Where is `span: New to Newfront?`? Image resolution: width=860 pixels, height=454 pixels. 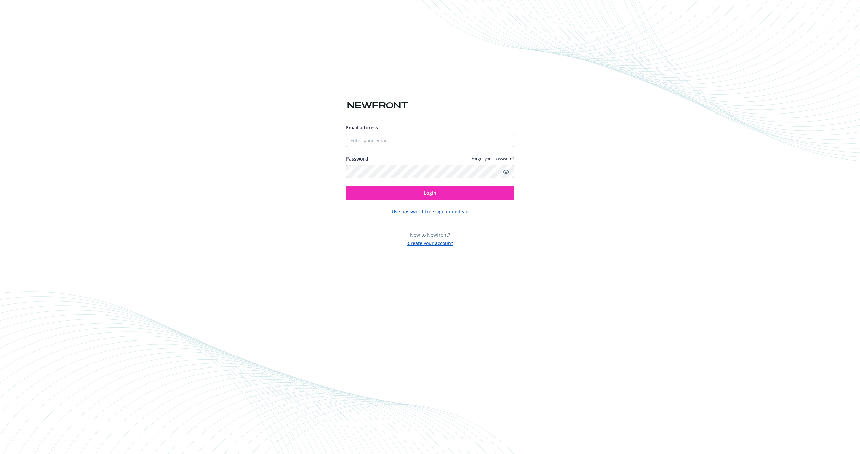 span: New to Newfront? is located at coordinates (430, 235).